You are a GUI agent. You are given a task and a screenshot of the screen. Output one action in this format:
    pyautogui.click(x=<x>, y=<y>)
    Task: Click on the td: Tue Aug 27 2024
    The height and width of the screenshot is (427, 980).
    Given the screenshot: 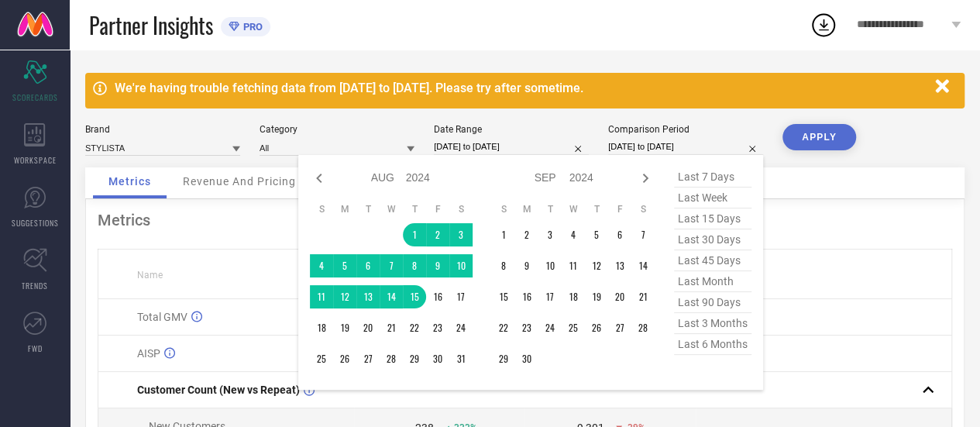 What is the action you would take?
    pyautogui.click(x=368, y=359)
    